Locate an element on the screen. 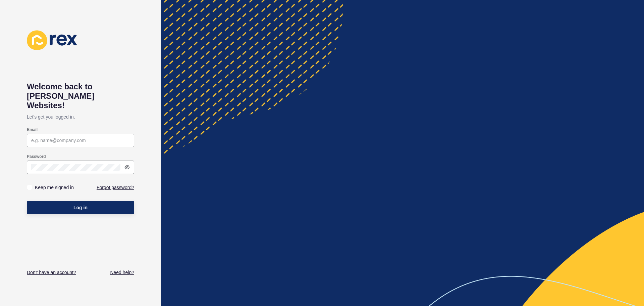  a: Don't have an account? is located at coordinates (51, 273).